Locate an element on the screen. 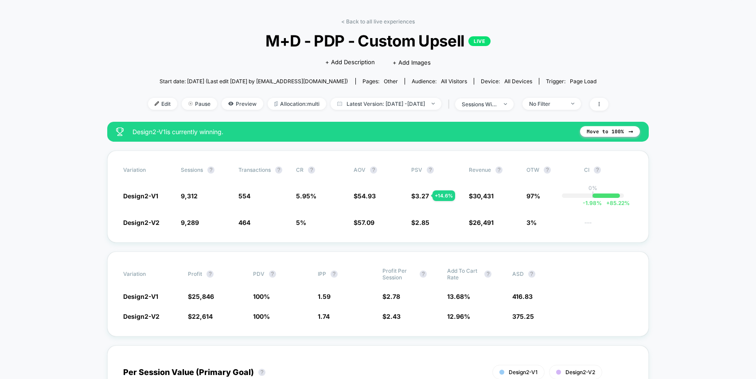 This screenshot has height=379, width=756. span: 5 % is located at coordinates (301, 222).